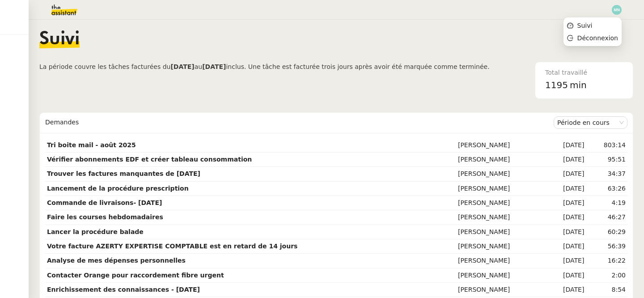 The width and height of the screenshot is (644, 298). I want to click on td: 16:22, so click(606, 261).